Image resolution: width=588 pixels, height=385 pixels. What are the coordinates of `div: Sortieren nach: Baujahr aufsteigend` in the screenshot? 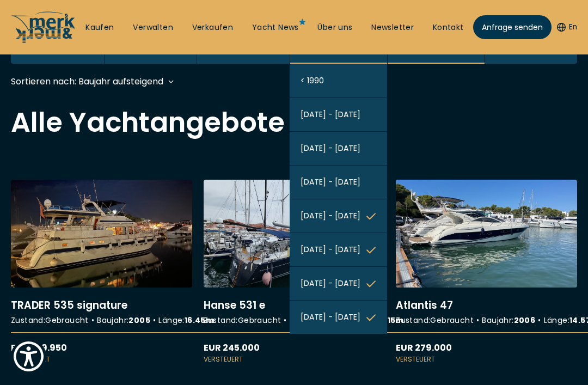 It's located at (87, 81).